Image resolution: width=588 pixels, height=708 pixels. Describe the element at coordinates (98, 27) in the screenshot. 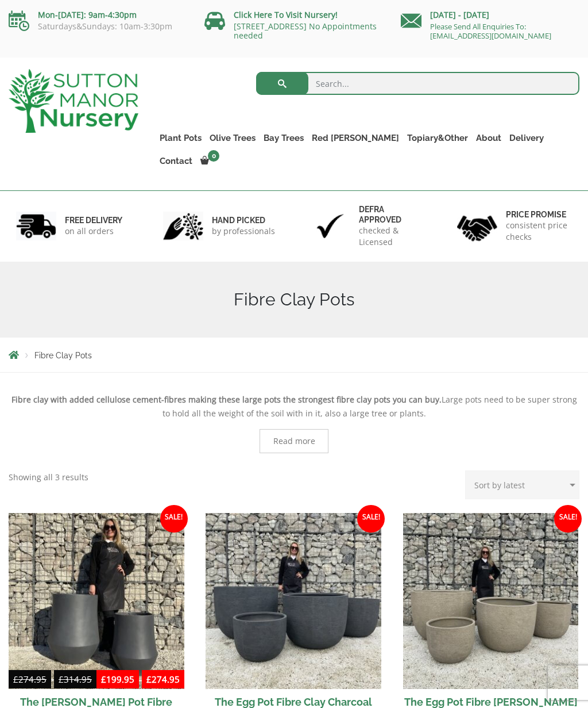

I see `p: Saturdays&Sundays: 10am-3:30pm` at that location.